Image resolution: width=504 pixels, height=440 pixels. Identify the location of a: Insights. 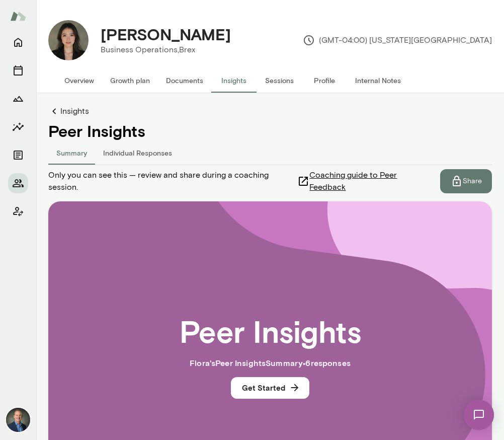
(270, 111).